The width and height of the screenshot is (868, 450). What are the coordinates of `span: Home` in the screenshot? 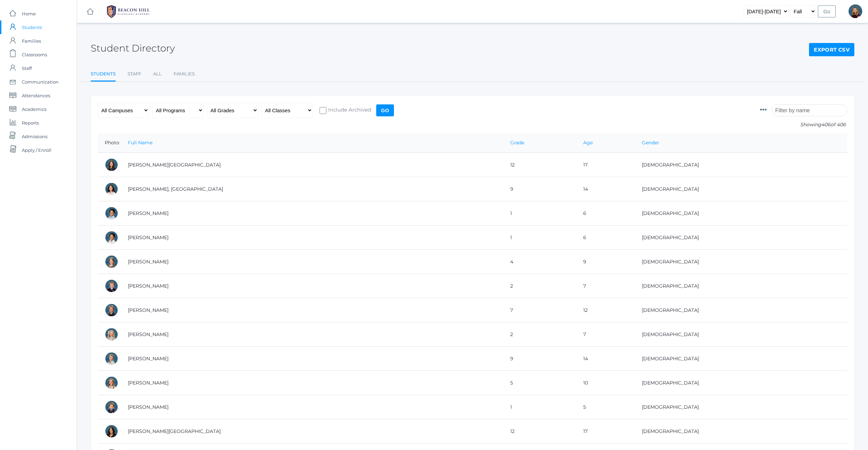 It's located at (28, 14).